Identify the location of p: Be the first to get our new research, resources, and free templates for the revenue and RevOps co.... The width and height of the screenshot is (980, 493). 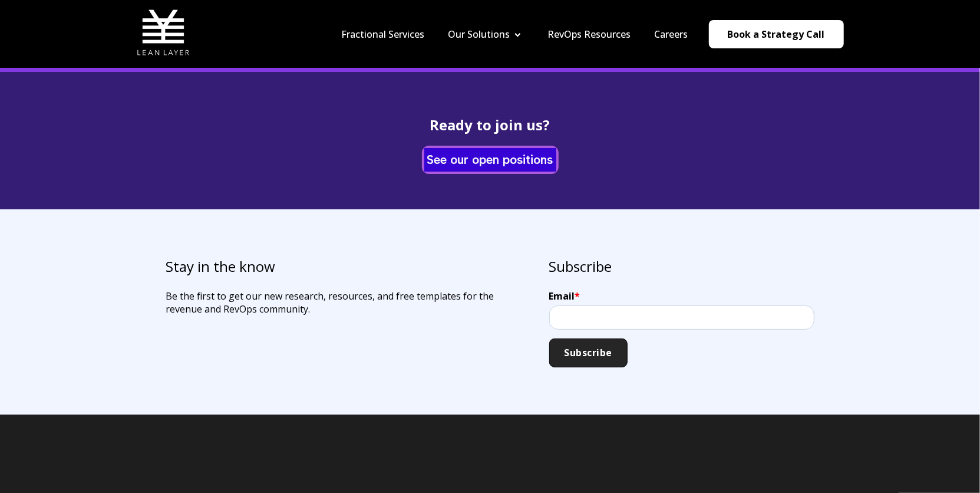
(348, 303).